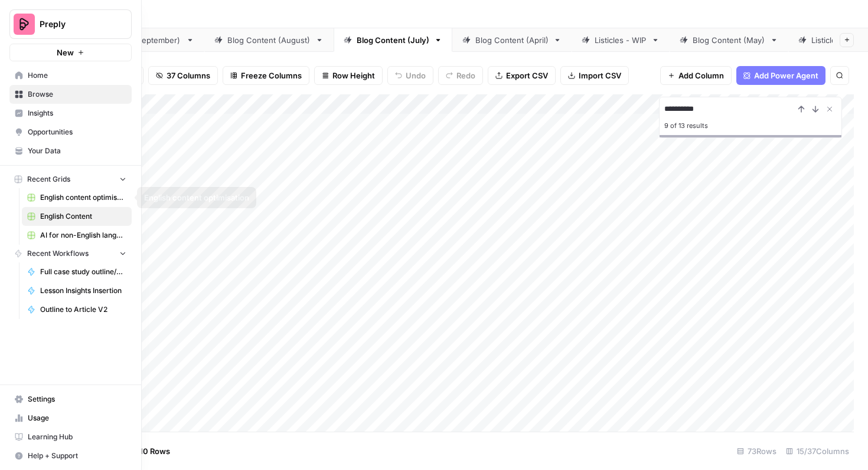  What do you see at coordinates (70, 179) in the screenshot?
I see `button: Recent Grids` at bounding box center [70, 179].